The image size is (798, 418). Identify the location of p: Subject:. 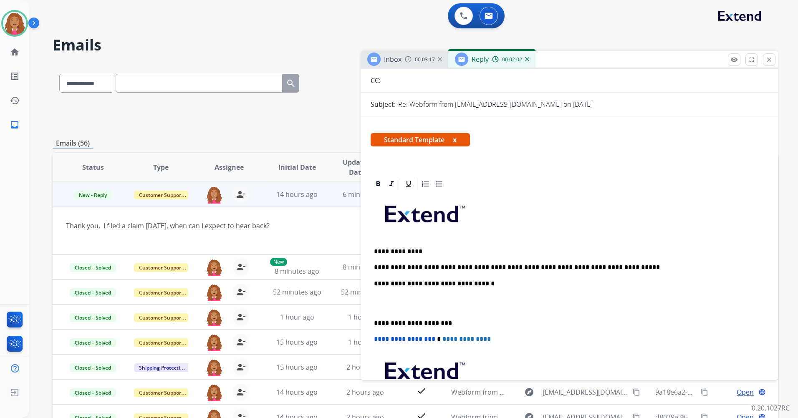
(383, 104).